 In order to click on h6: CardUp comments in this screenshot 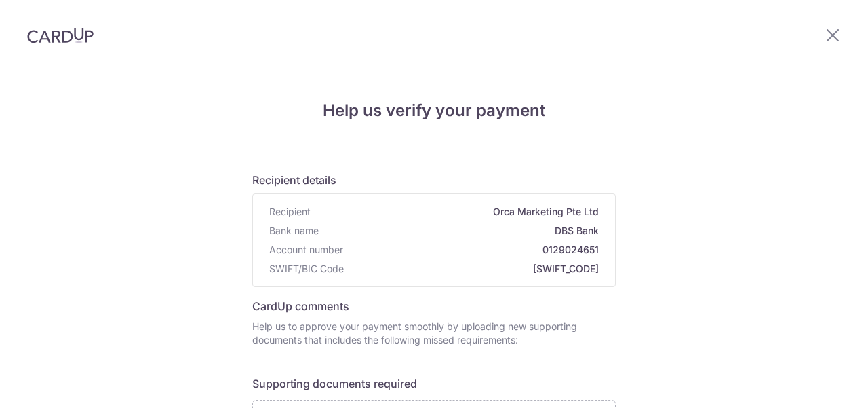, I will do `click(434, 306)`.